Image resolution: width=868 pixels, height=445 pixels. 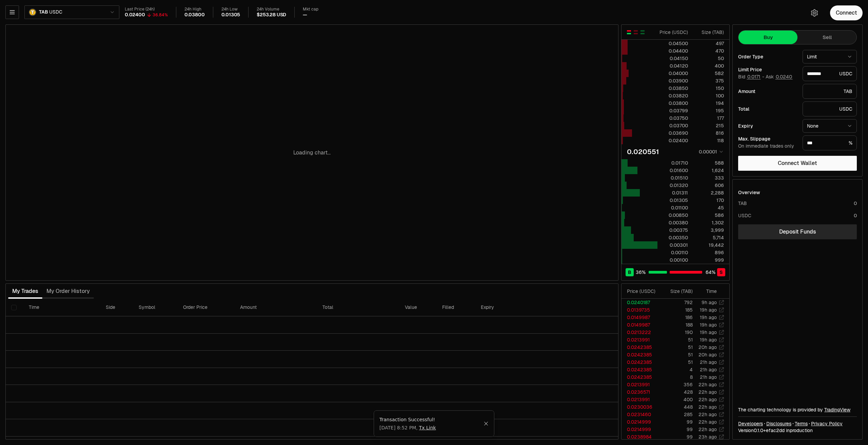 I want to click on div: Mkt cap, so click(x=310, y=9).